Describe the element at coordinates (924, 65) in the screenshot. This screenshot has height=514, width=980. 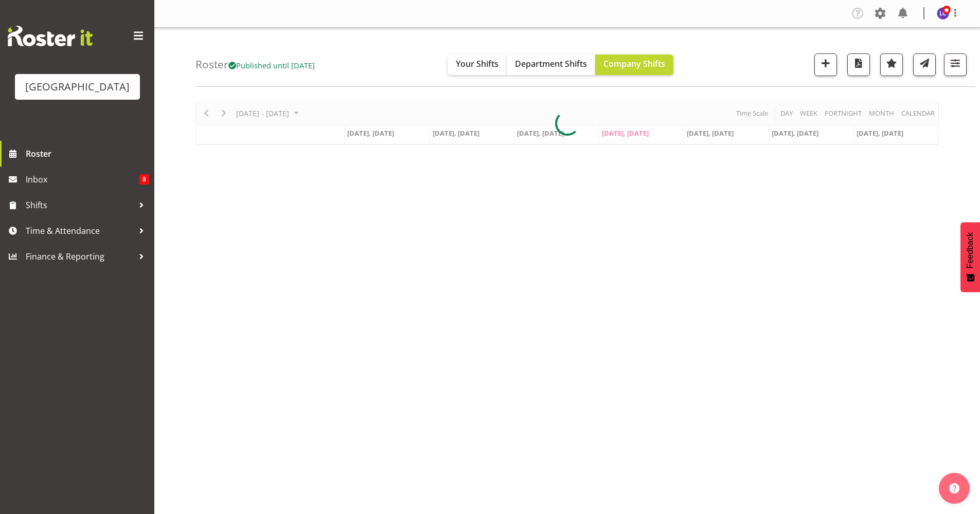
I see `button: Send a list of all shifts for the selected filtered period to all rostered employees.` at that location.